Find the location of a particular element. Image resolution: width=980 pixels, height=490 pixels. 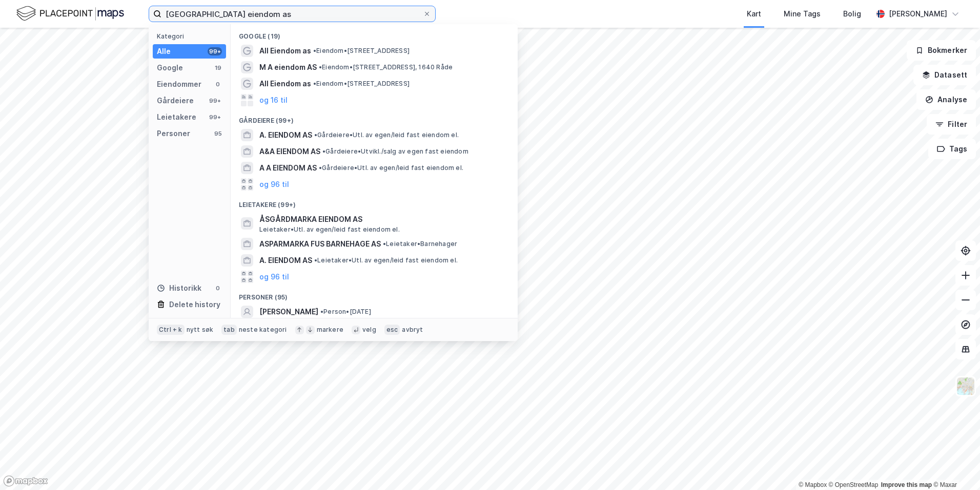

button: Analyse is located at coordinates (946, 100).